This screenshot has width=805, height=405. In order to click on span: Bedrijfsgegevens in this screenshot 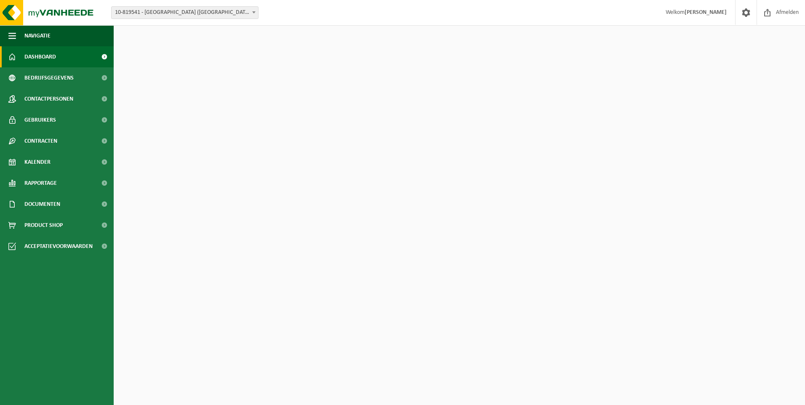, I will do `click(49, 78)`.